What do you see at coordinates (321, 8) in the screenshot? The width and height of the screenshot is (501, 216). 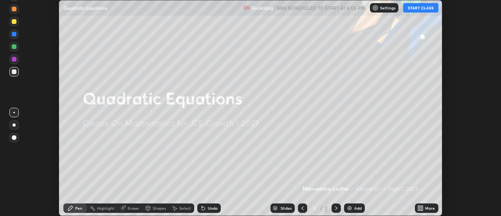 I see `h5: WAS SCHEDULED TO START AT 6:05 PM` at bounding box center [321, 8].